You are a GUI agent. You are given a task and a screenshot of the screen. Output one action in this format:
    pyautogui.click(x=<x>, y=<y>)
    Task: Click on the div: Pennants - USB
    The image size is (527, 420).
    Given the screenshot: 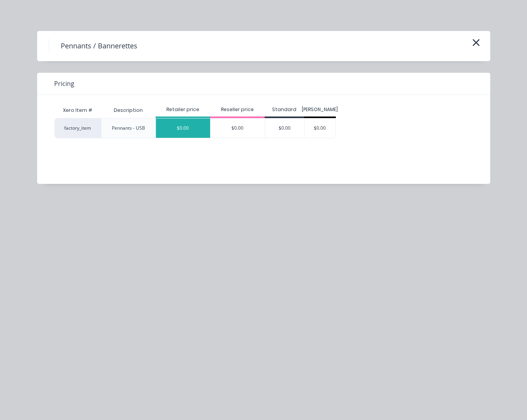 What is the action you would take?
    pyautogui.click(x=129, y=128)
    